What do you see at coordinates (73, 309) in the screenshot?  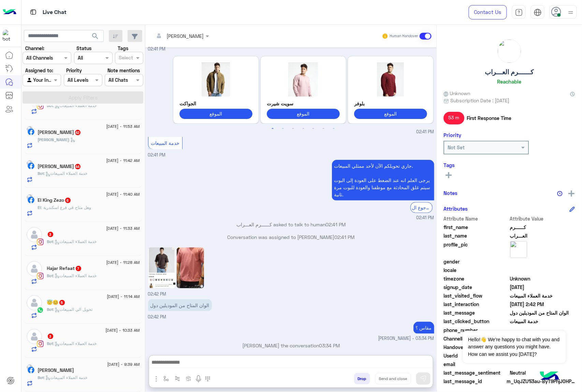 I see `span: : تحويل الي المبيعات` at bounding box center [73, 309].